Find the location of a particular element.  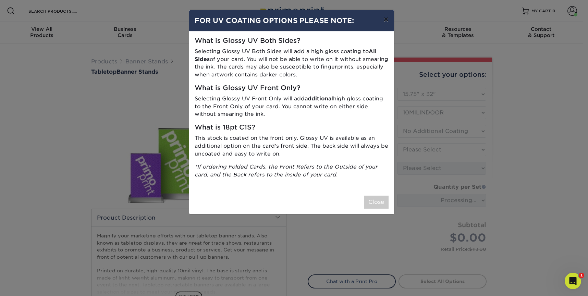

strong: additional is located at coordinates (319, 98).